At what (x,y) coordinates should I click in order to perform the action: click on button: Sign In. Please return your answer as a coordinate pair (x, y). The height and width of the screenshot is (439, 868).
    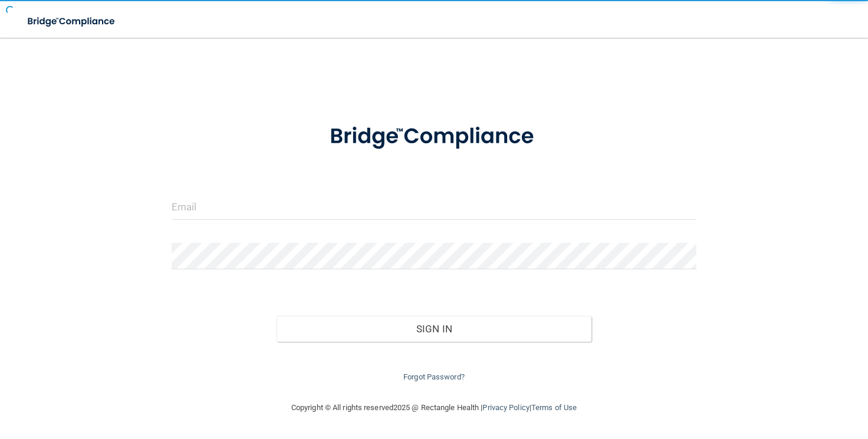
    Looking at the image, I should click on (434, 329).